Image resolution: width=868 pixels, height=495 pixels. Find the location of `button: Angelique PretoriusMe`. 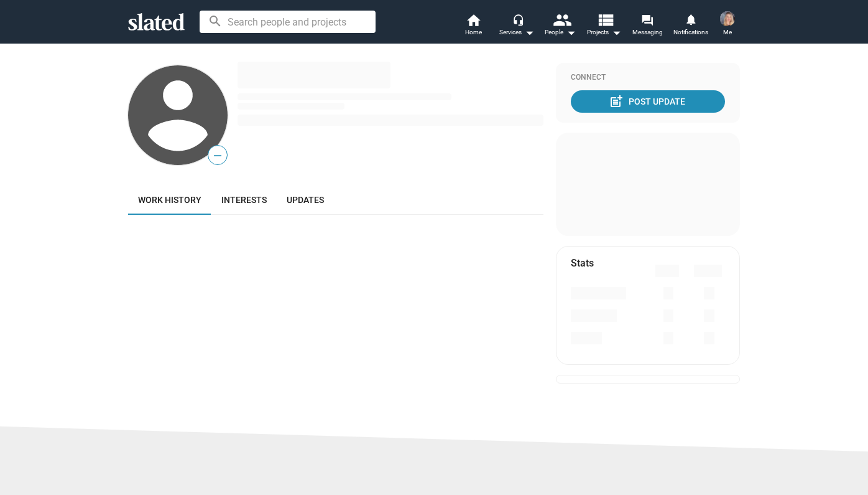

button: Angelique PretoriusMe is located at coordinates (728, 25).